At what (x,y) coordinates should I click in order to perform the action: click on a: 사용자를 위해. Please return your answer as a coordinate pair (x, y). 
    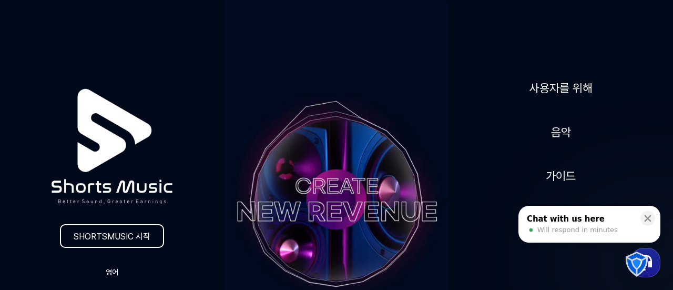
    Looking at the image, I should click on (561, 87).